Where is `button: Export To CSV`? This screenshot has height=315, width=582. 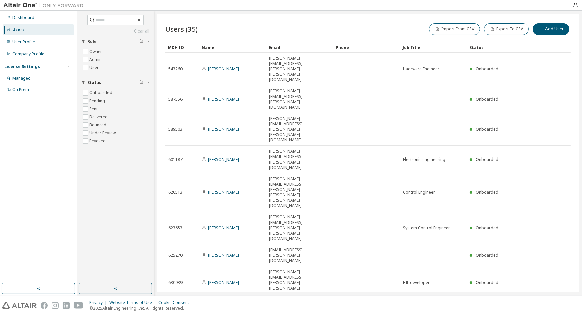
button: Export To CSV is located at coordinates (506, 29).